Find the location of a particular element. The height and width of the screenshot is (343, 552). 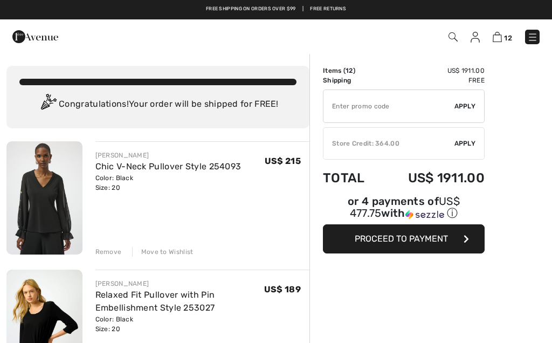

img: Menu is located at coordinates (532, 37).